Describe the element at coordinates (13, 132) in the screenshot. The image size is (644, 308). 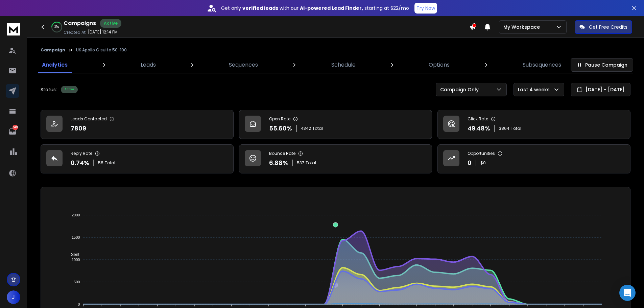
I see `a: 549` at that location.